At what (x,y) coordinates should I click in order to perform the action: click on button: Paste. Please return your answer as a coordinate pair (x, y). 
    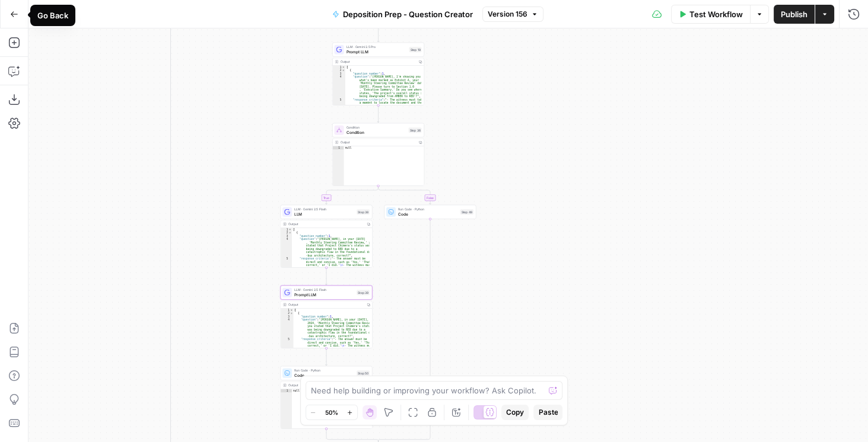
    Looking at the image, I should click on (548, 413).